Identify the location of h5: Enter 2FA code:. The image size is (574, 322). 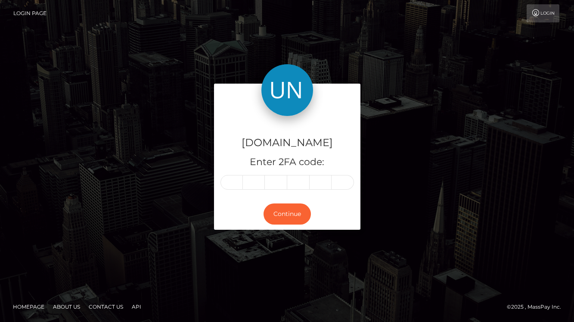
(287, 162).